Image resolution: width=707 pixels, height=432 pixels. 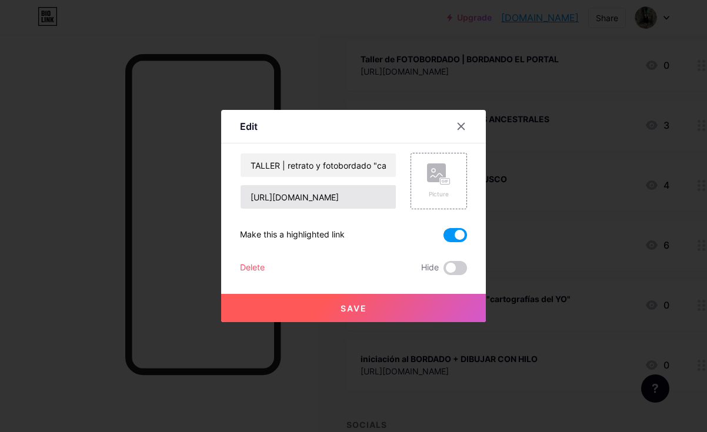 What do you see at coordinates (292, 235) in the screenshot?
I see `div: Make this a highlighted link` at bounding box center [292, 235].